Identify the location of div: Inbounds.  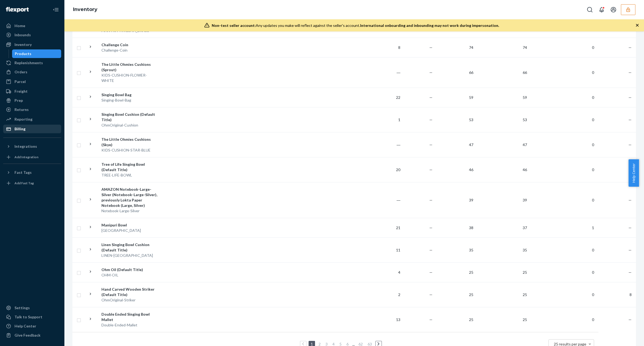
(23, 35).